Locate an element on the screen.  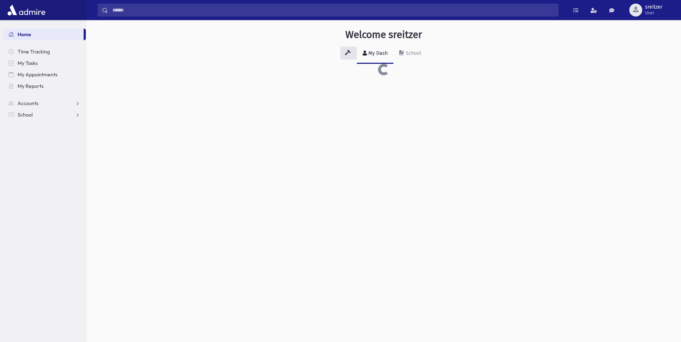
span: User is located at coordinates (654, 13).